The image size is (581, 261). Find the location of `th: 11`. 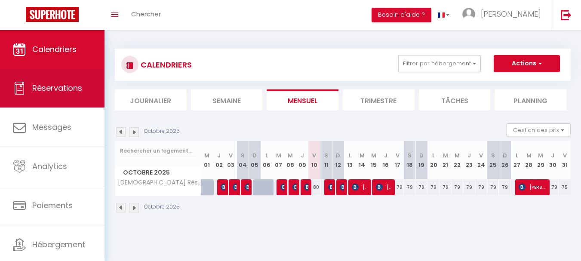

th: 11 is located at coordinates (326, 160).